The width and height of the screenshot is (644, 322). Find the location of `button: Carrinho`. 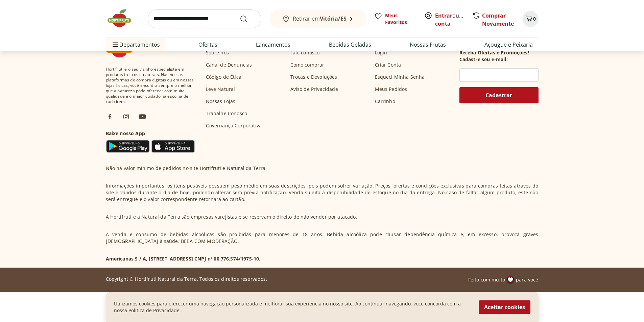

button: Carrinho is located at coordinates (530, 19).